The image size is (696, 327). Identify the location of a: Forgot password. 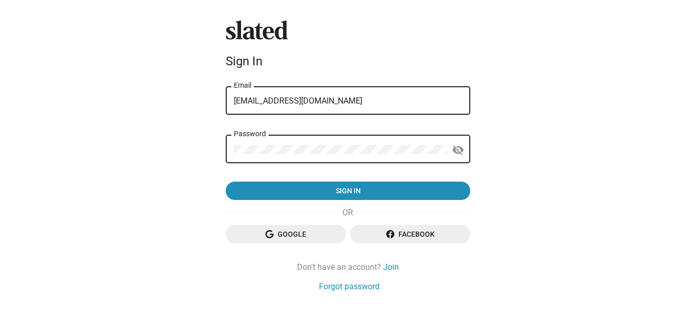
(349, 286).